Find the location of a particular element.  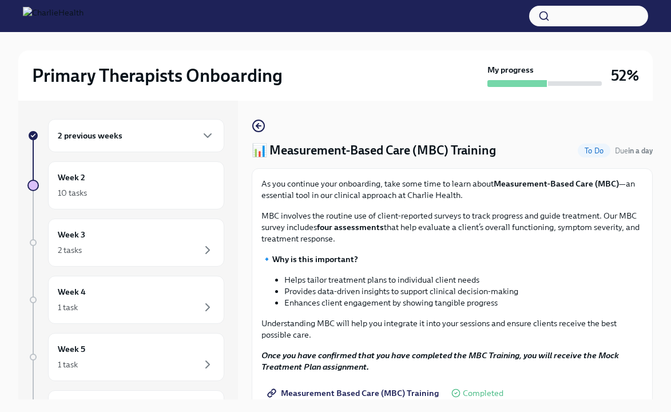

div: 2 previous weeks is located at coordinates (136, 136).